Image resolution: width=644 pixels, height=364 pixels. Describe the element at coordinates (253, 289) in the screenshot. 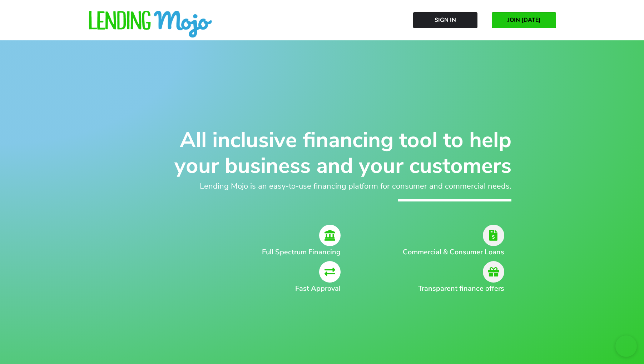

I see `h2: Fast Approval` at that location.